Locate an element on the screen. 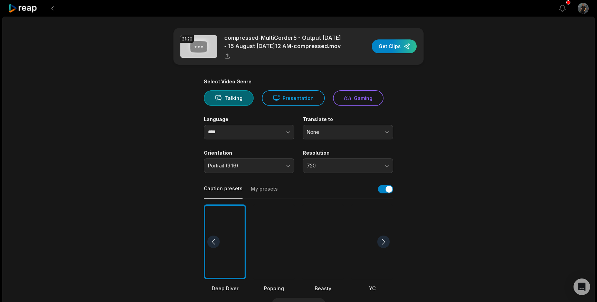 This screenshot has height=302, width=597. div: Beasty is located at coordinates (323, 288).